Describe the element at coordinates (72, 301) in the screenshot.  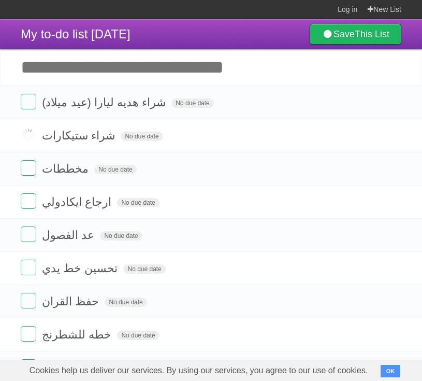
I see `span: حفظ القران` at that location.